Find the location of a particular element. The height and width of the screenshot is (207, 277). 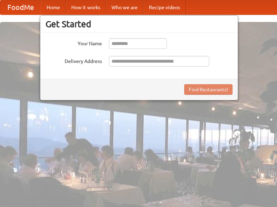

a: Home is located at coordinates (53, 7).